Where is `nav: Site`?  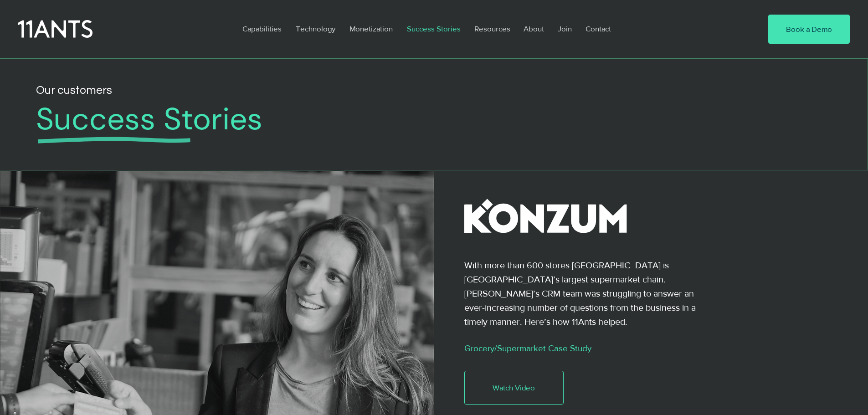
nav: Site is located at coordinates (488, 28).